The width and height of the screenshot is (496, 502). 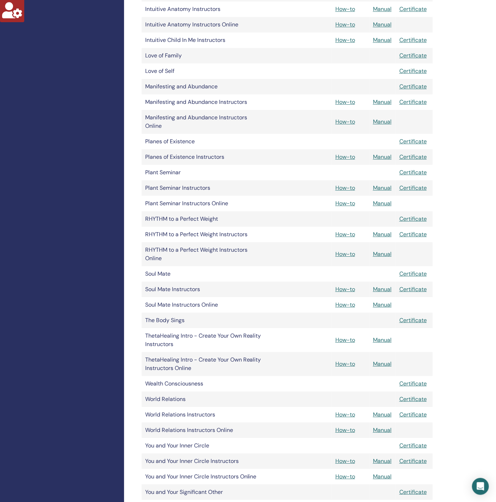 What do you see at coordinates (205, 364) in the screenshot?
I see `td: ThetaHealing Intro - Create Your Own Reality Instructors Online` at bounding box center [205, 364].